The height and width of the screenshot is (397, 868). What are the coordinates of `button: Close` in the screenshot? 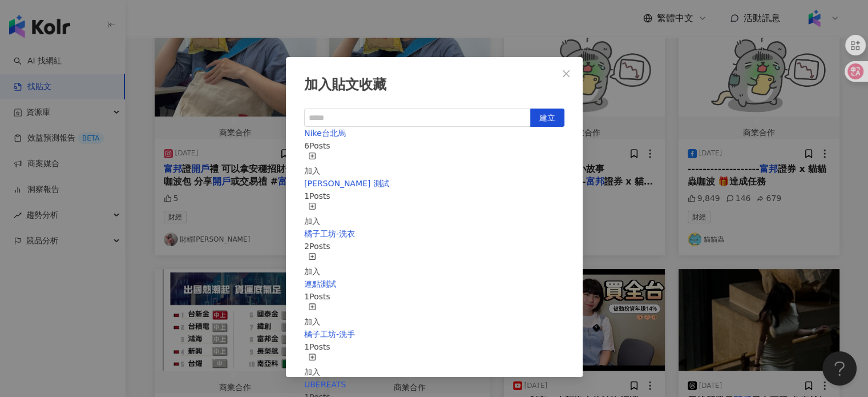 It's located at (566, 73).